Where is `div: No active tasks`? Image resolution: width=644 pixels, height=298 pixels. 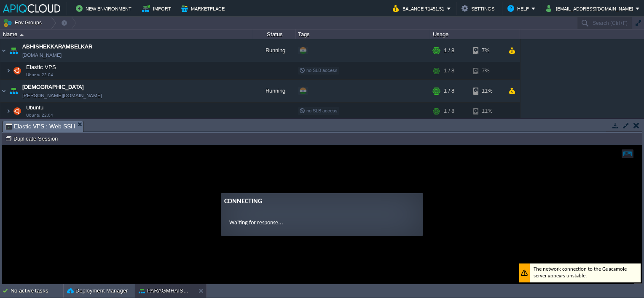 div: No active tasks is located at coordinates (37, 291).